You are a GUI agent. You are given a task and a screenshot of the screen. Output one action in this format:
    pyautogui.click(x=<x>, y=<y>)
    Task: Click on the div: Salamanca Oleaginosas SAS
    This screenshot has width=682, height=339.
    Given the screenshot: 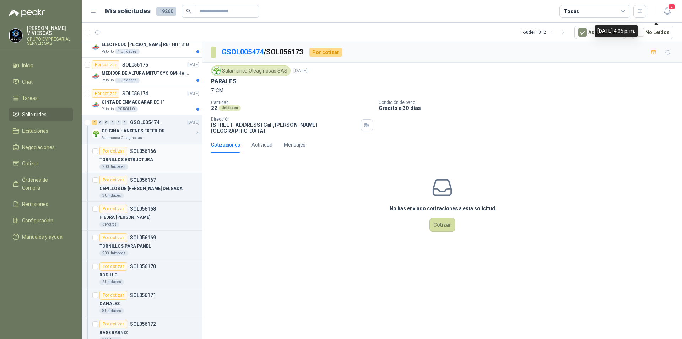 What is the action you would take?
    pyautogui.click(x=251, y=71)
    